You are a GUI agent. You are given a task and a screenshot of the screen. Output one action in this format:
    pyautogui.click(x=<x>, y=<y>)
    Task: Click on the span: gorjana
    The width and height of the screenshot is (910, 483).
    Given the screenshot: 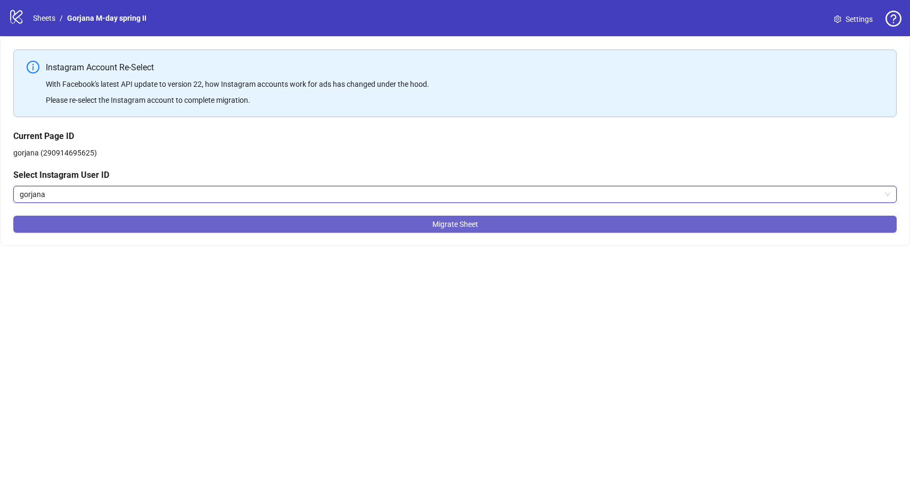 What is the action you would take?
    pyautogui.click(x=455, y=194)
    